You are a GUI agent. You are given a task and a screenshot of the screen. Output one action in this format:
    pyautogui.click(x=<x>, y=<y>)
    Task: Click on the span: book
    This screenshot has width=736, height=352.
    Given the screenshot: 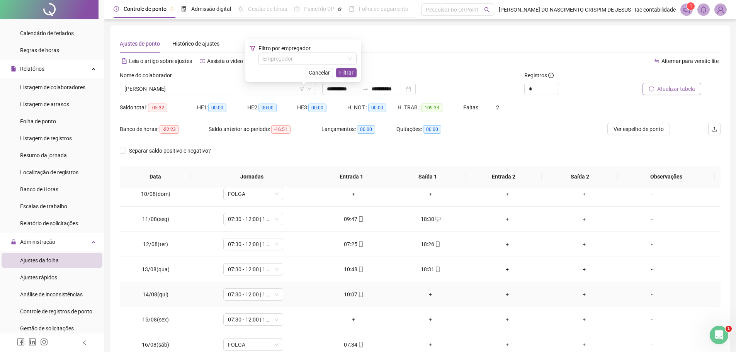 What is the action you would take?
    pyautogui.click(x=351, y=9)
    